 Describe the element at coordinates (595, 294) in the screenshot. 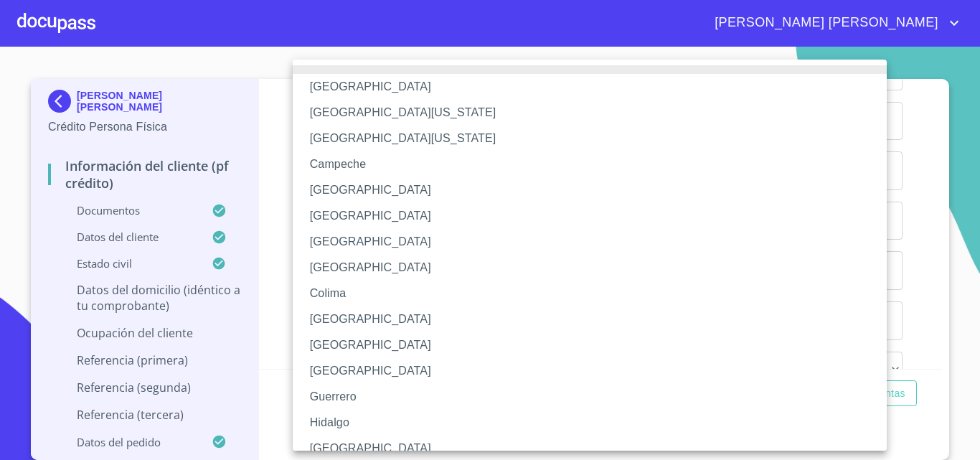

I see `li: Colima` at that location.